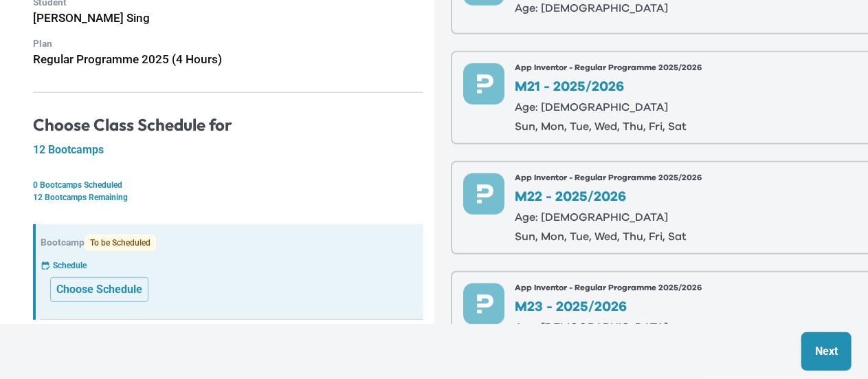 The image size is (868, 379). What do you see at coordinates (228, 125) in the screenshot?
I see `h4: Choose Class Schedule for` at bounding box center [228, 125].